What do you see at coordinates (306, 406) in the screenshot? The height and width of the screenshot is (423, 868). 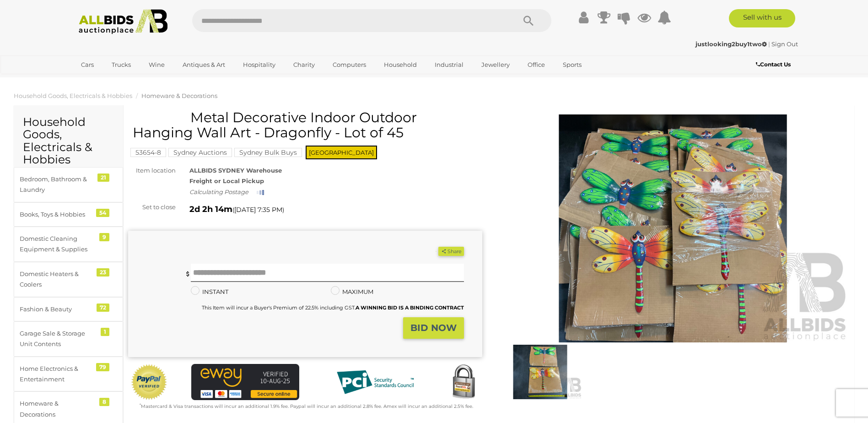 I see `small: Mastercard & Visa transactions will incur an additional 1.9% fee. Paypal will incur an additional...` at bounding box center [306, 406].